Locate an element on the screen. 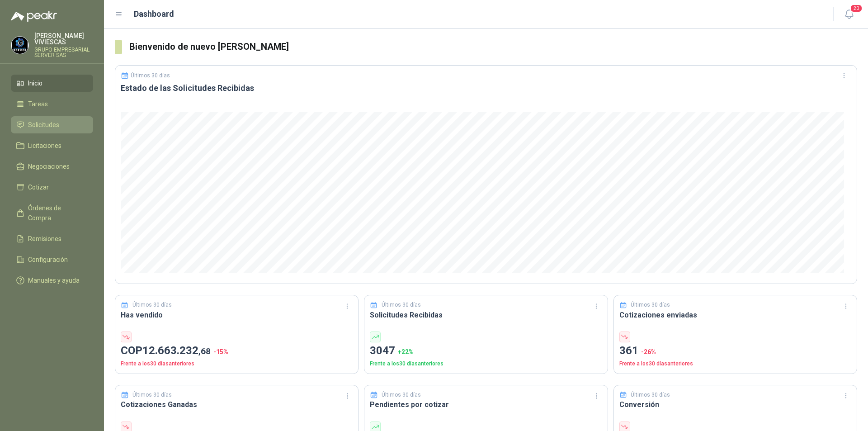 The height and width of the screenshot is (431, 868). h3: Cotizaciones enviadas is located at coordinates (735, 315).